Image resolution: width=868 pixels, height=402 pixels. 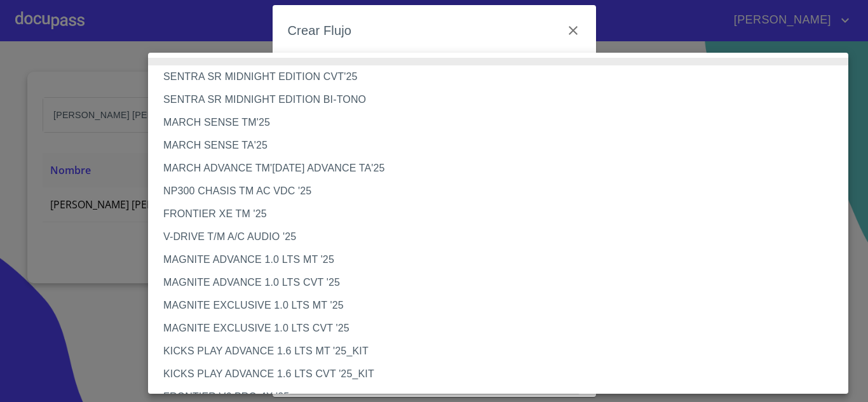 What do you see at coordinates (502, 237) in the screenshot?
I see `li: V-DRIVE T/M A/C AUDIO '25` at bounding box center [502, 237].